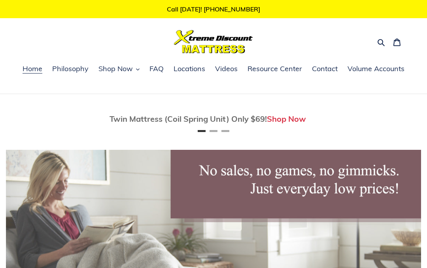 The image size is (427, 268). What do you see at coordinates (226, 69) in the screenshot?
I see `span: Videos` at bounding box center [226, 69].